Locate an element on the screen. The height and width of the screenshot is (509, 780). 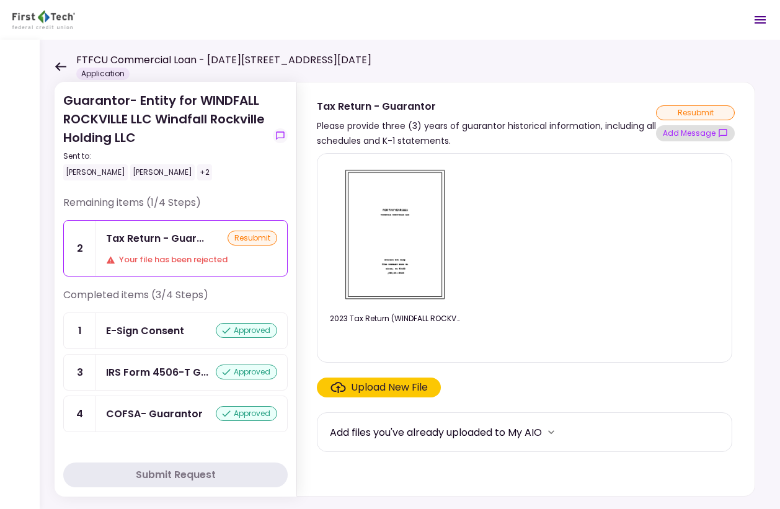
button: Open menu is located at coordinates (760, 20).